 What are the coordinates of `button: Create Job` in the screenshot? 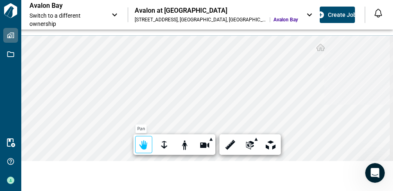 It's located at (338, 15).